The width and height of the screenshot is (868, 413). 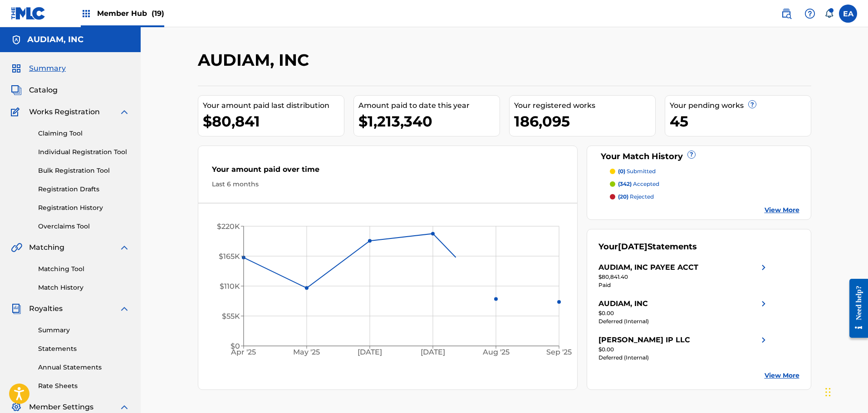 What do you see at coordinates (16, 309) in the screenshot?
I see `img: Royalties` at bounding box center [16, 309].